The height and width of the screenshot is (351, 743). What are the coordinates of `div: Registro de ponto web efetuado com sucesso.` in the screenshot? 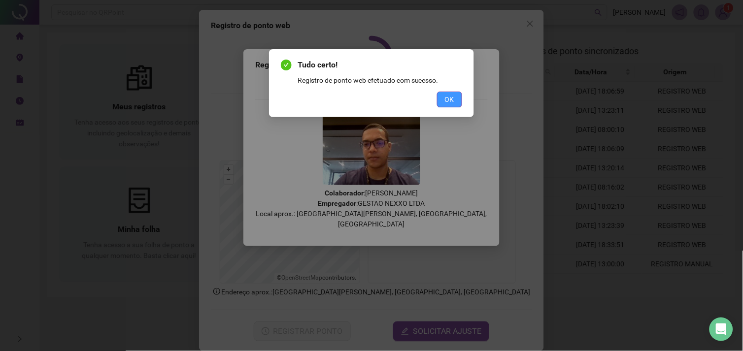 It's located at (380, 80).